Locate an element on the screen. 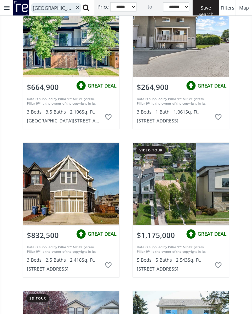 The height and width of the screenshot is (314, 252). span: 2,106 Sq. Ft. is located at coordinates (83, 112).